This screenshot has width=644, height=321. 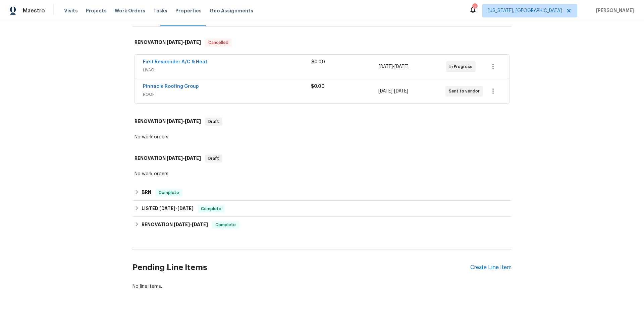 What do you see at coordinates (175, 62) in the screenshot?
I see `a: First Responder A/C & Heat` at bounding box center [175, 62].